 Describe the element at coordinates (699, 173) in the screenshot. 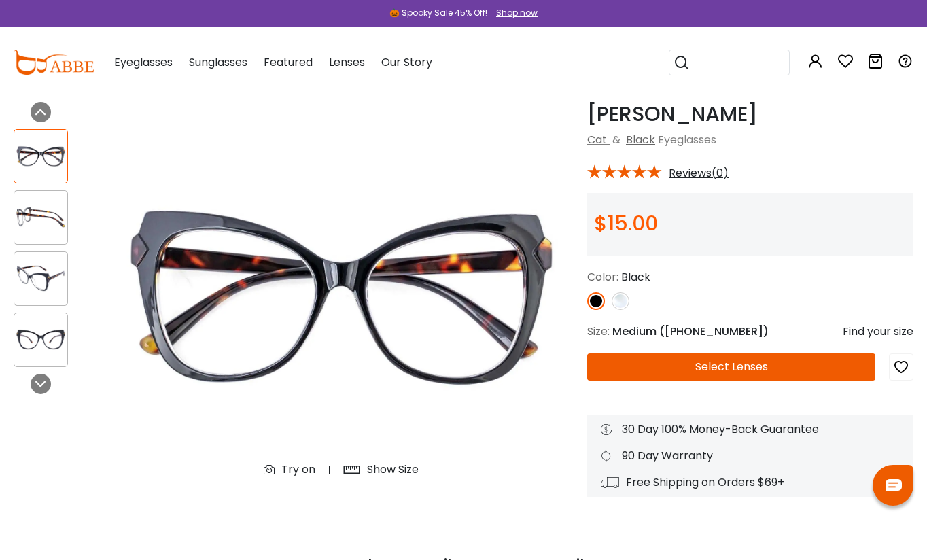

I see `span: Reviews(0)` at that location.